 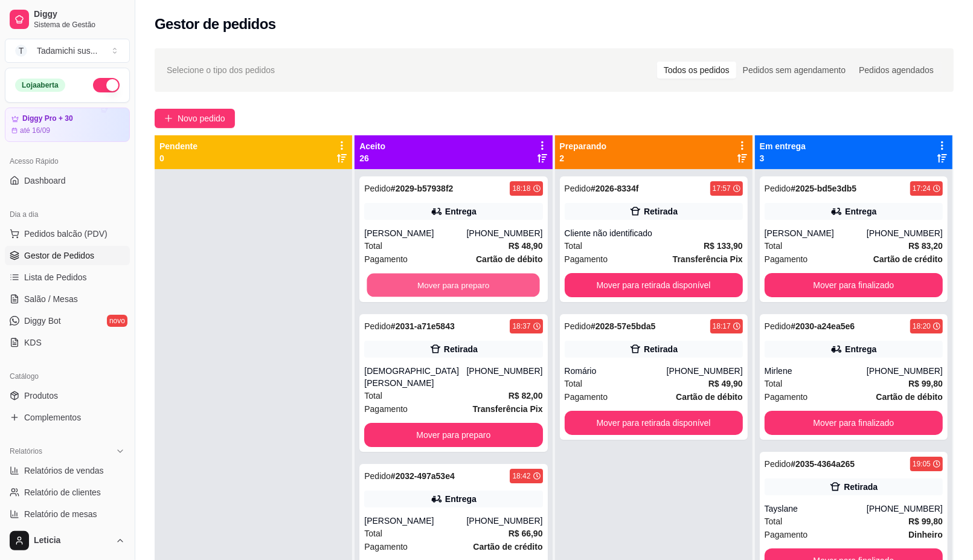 I want to click on a: Relatório de mesas, so click(x=67, y=514).